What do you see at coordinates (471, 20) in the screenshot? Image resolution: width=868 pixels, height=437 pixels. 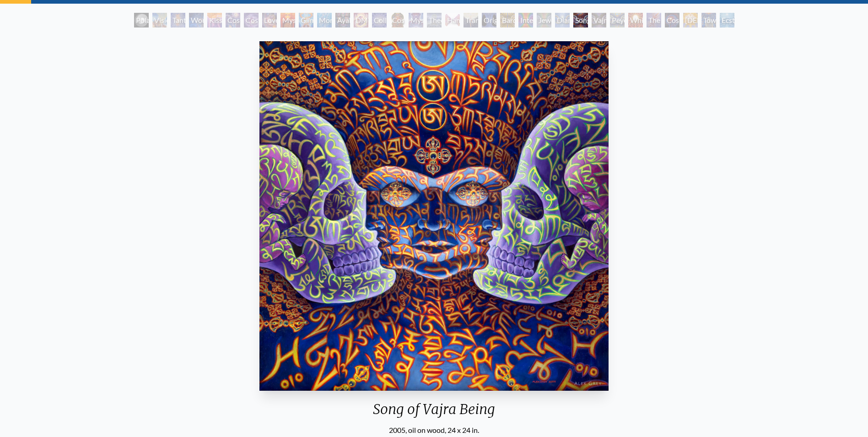 I see `div: Transfiguration` at bounding box center [471, 20].